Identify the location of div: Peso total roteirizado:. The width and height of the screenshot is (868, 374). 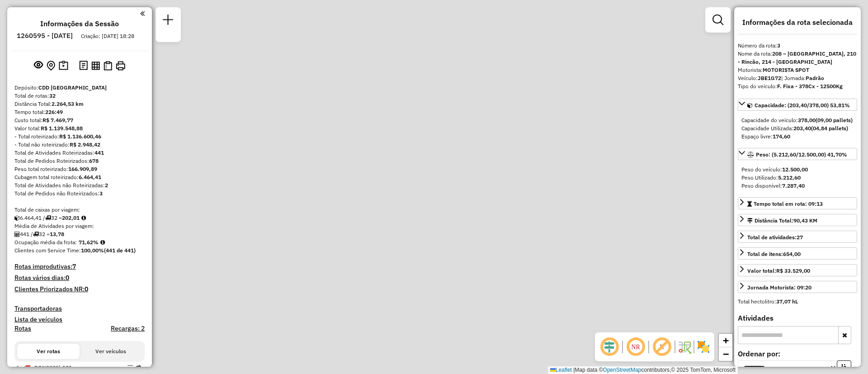
(80, 169).